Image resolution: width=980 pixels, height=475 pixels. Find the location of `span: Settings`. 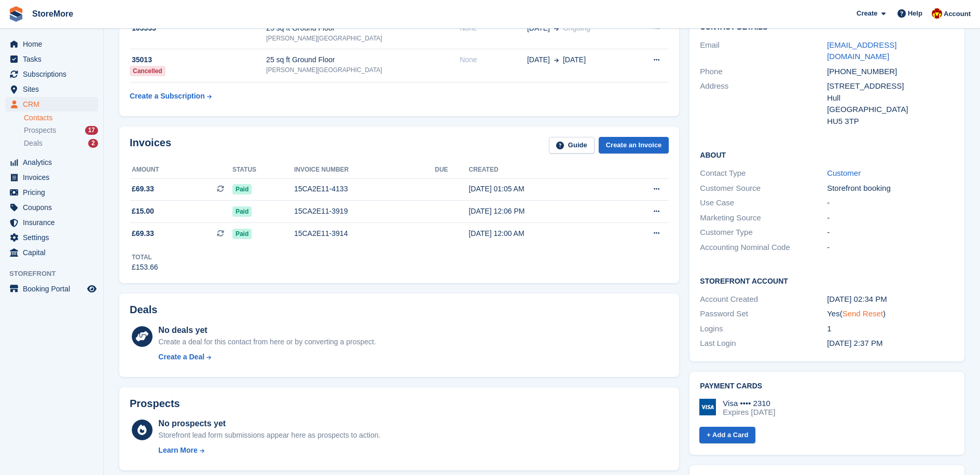

span: Settings is located at coordinates (54, 237).